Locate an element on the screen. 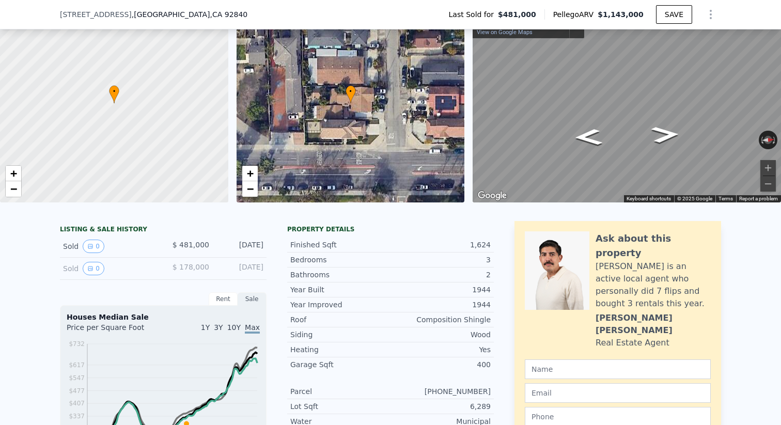 Image resolution: width=781 pixels, height=425 pixels. span: $1,143,000 is located at coordinates (620, 14).